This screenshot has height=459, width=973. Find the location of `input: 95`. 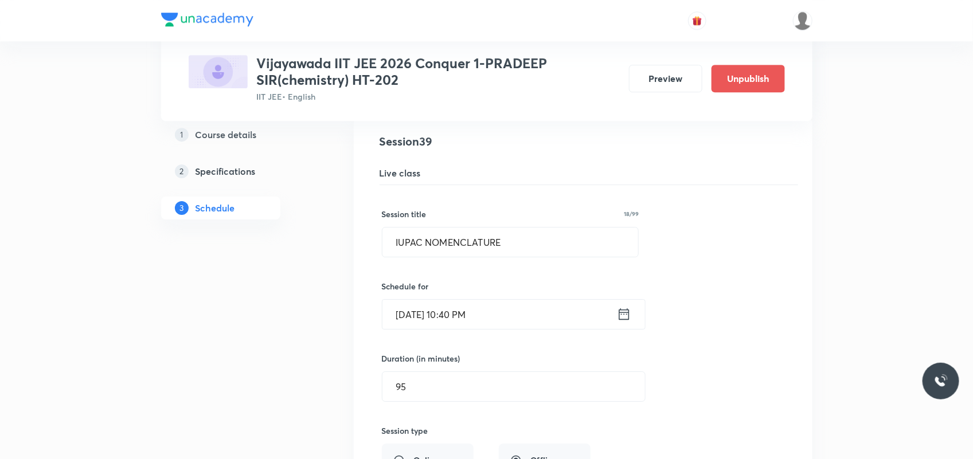

input: 95 is located at coordinates (513, 386).